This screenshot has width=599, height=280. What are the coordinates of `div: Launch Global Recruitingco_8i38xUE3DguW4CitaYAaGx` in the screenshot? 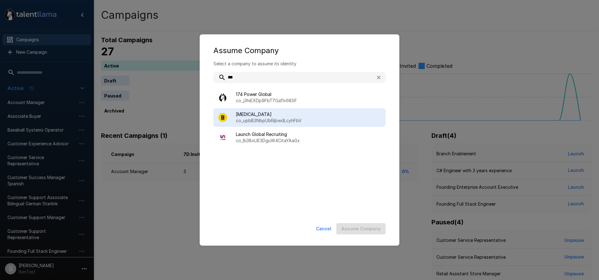 It's located at (300, 137).